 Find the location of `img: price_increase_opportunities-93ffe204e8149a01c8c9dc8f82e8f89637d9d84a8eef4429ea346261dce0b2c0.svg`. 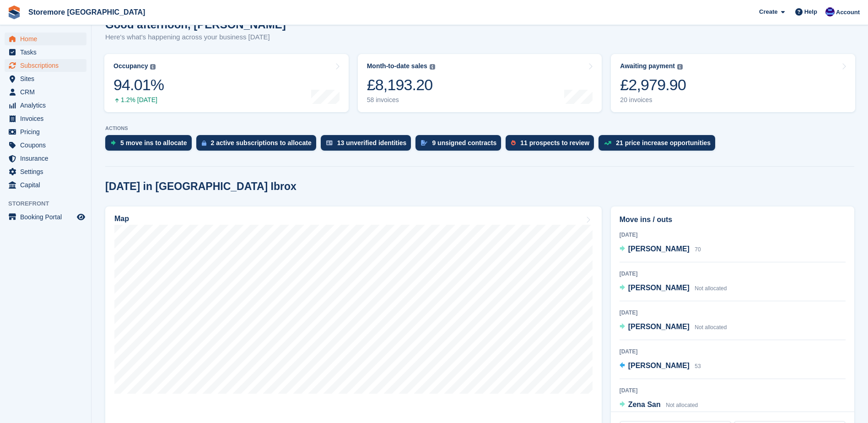

img: price_increase_opportunities-93ffe204e8149a01c8c9dc8f82e8f89637d9d84a8eef4429ea346261dce0b2c0.svg is located at coordinates (607, 143).